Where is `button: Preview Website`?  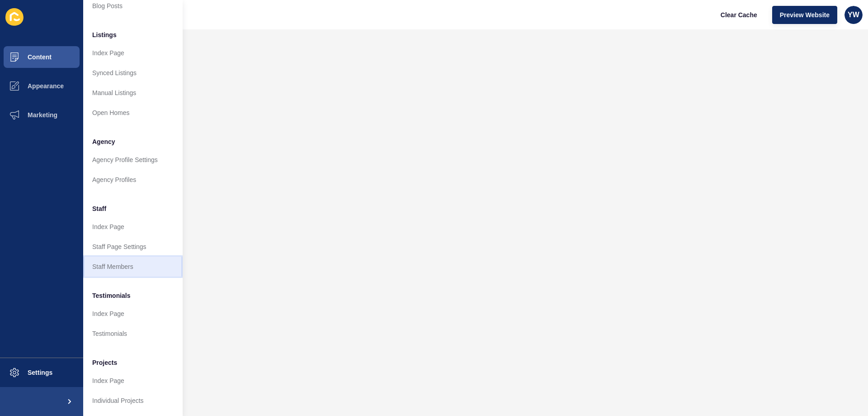 button: Preview Website is located at coordinates (805, 15).